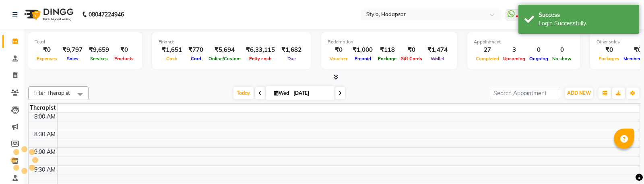 The image size is (644, 184). I want to click on span: ADD NEW, so click(579, 93).